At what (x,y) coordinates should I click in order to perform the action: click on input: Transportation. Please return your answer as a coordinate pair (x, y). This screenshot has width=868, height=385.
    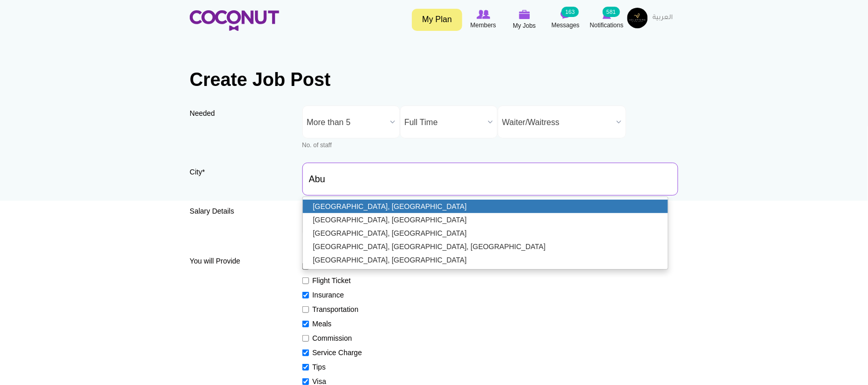
    Looking at the image, I should click on (305, 309).